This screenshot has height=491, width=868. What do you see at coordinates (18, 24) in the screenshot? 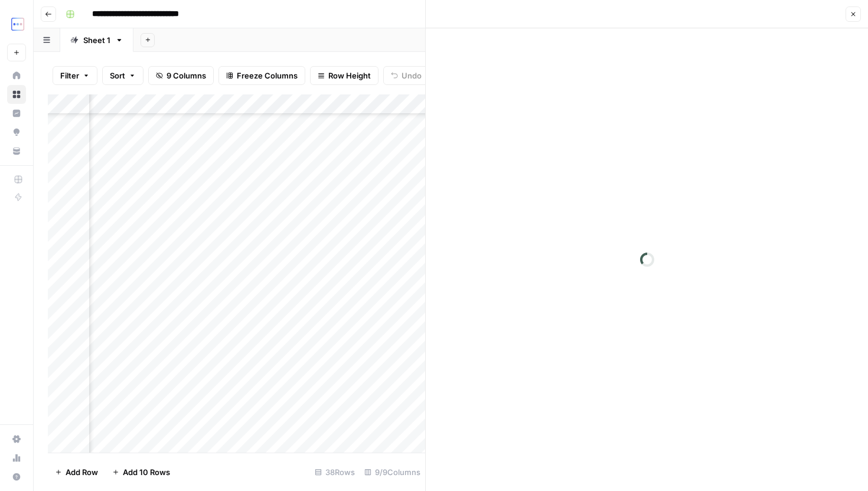
I see `img: TripleDart Logo` at bounding box center [18, 24].